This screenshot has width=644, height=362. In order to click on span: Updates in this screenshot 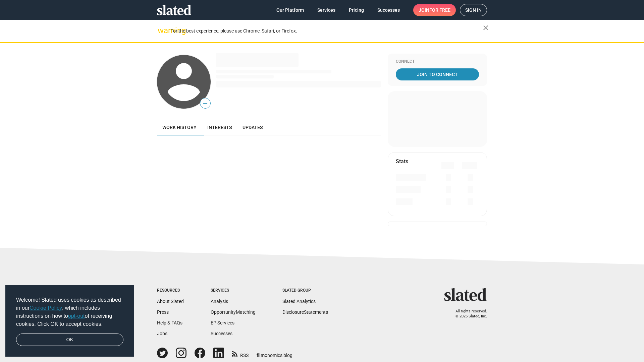, I will do `click(253, 127)`.